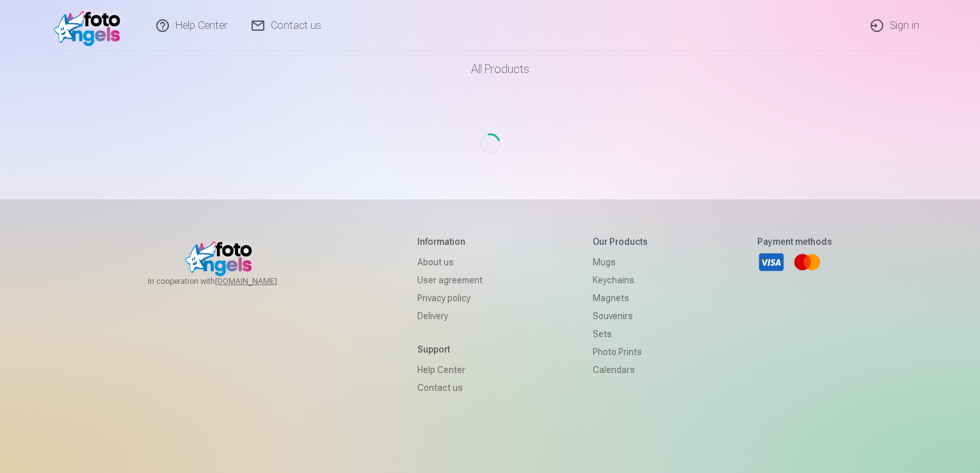 The height and width of the screenshot is (473, 980). What do you see at coordinates (621, 370) in the screenshot?
I see `a: Calendars` at bounding box center [621, 370].